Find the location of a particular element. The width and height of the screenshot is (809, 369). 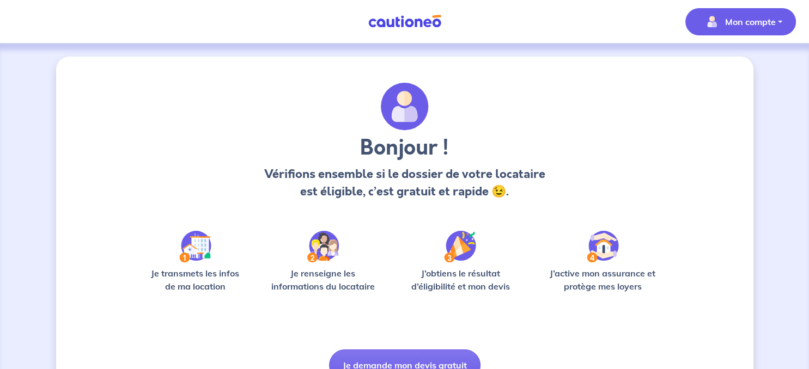

img: illu_account_valid_menu.svg is located at coordinates (712, 22).